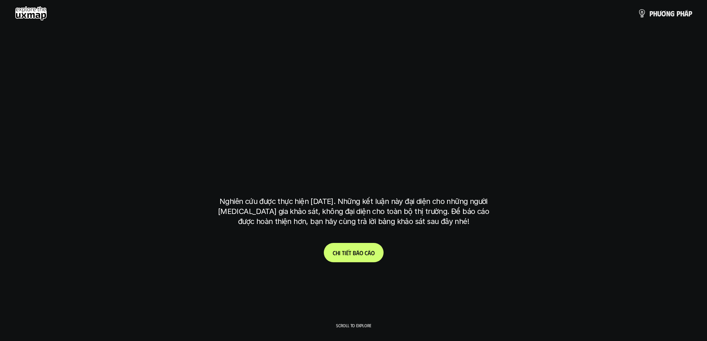  Describe the element at coordinates (353, 106) in the screenshot. I see `h1: phạm vi công việc của` at that location.